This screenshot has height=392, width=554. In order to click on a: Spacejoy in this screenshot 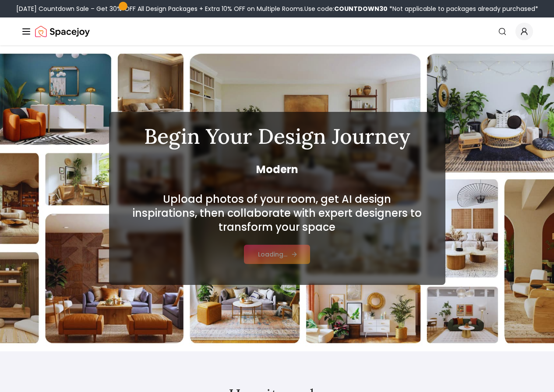, I will do `click(62, 32)`.